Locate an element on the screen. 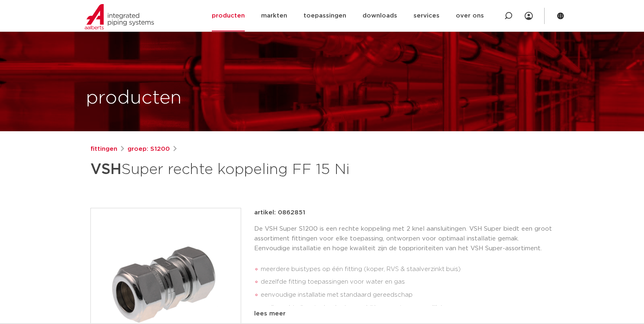  li: eenvoudige installatie met standaard gereedschap is located at coordinates (407, 295).